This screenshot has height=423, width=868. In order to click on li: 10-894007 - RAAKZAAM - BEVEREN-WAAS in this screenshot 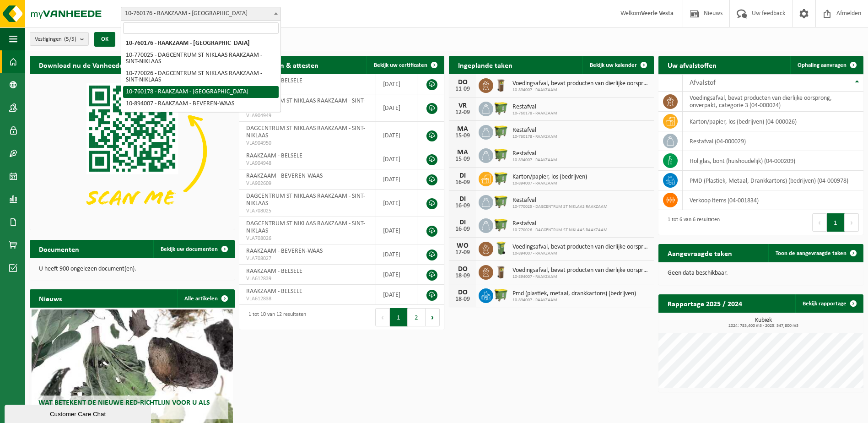, I will do `click(201, 104)`.